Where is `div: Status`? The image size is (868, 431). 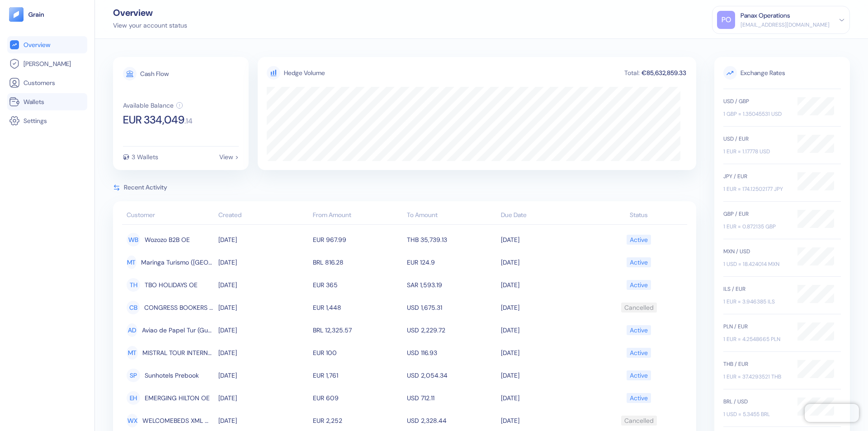 div: Status is located at coordinates (639, 215).